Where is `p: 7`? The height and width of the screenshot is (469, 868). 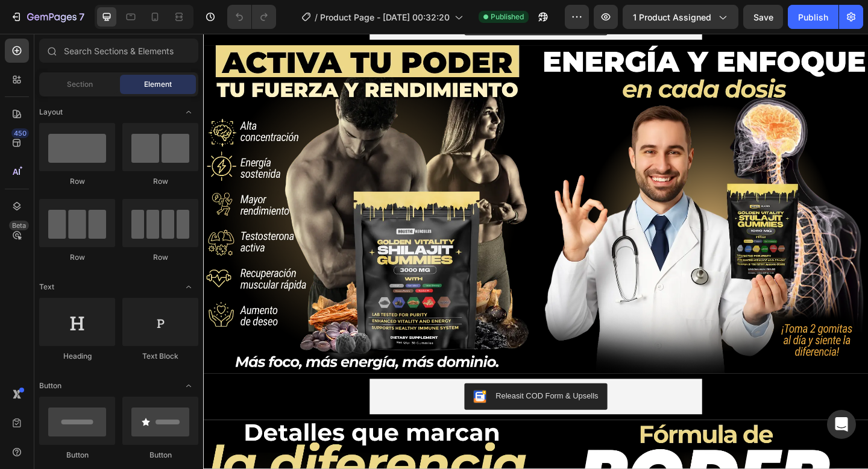
p: 7 is located at coordinates (81, 17).